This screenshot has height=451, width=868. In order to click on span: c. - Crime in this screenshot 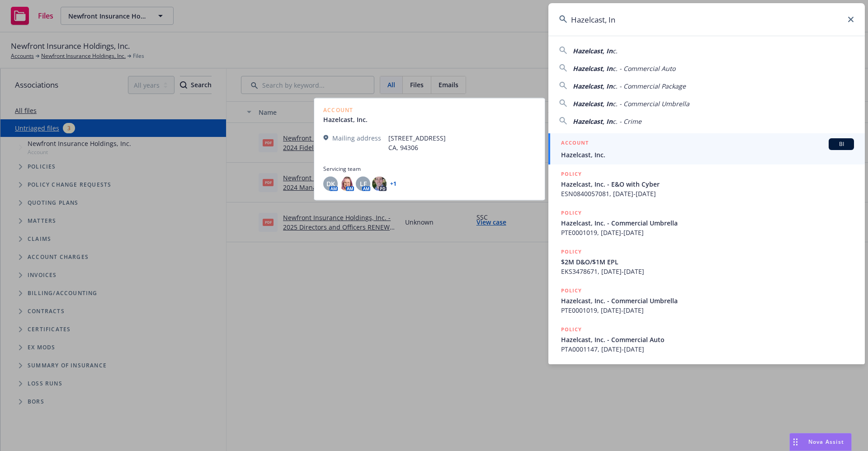, I will do `click(627, 121)`.